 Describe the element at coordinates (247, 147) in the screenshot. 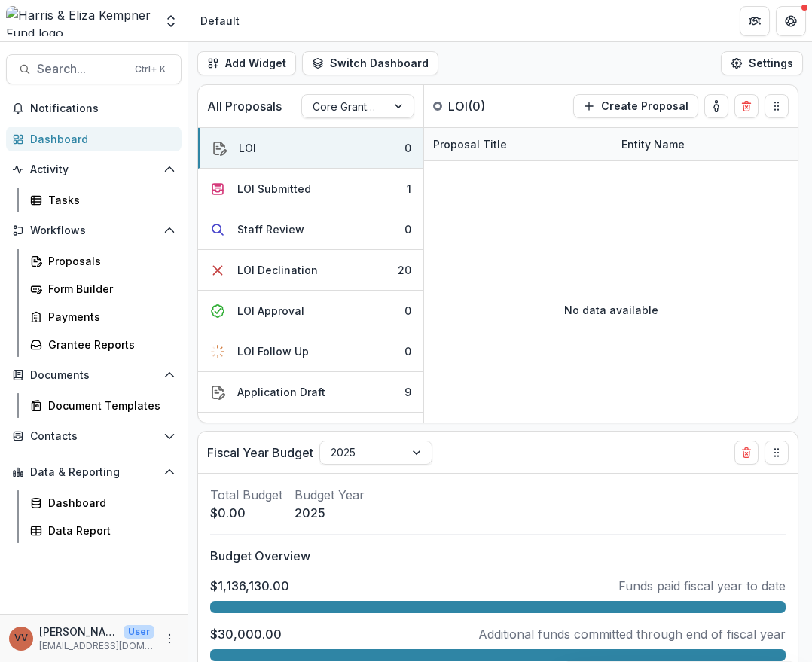

I see `div: LOI` at that location.